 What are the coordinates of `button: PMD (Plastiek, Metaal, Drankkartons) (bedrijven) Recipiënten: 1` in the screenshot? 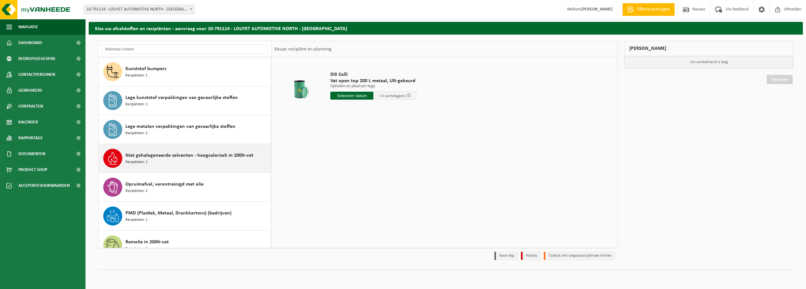 It's located at (185, 216).